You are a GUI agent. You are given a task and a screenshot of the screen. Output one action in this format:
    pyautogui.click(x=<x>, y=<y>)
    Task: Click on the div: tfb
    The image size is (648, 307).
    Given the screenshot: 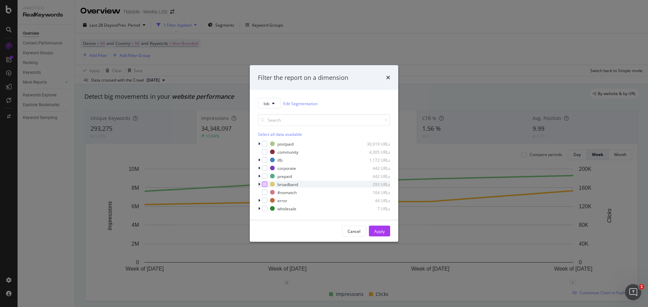 What is the action you would take?
    pyautogui.click(x=280, y=160)
    